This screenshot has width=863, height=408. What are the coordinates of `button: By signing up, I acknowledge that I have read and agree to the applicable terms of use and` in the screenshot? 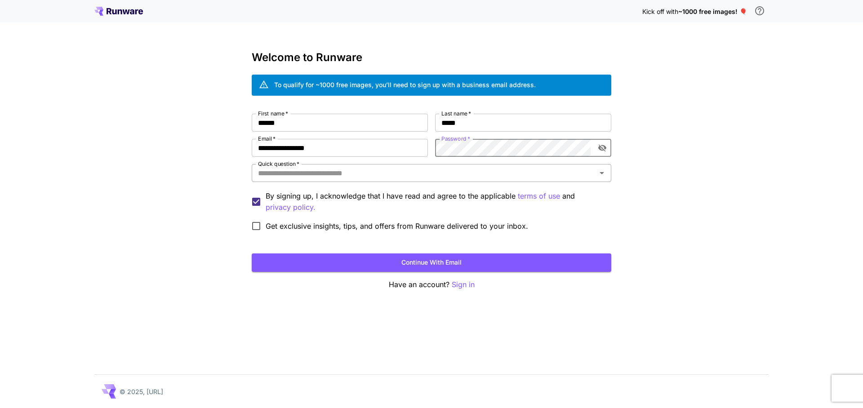 It's located at (290, 207).